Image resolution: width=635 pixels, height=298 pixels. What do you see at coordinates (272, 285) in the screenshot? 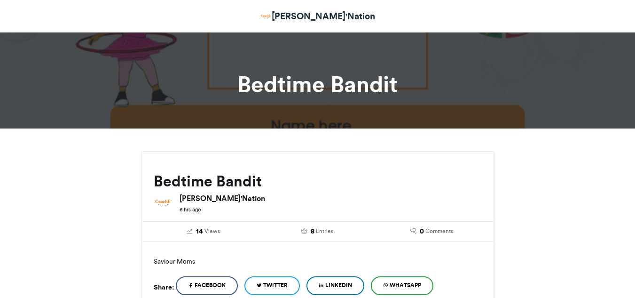
I see `a: Twitter` at bounding box center [272, 285].